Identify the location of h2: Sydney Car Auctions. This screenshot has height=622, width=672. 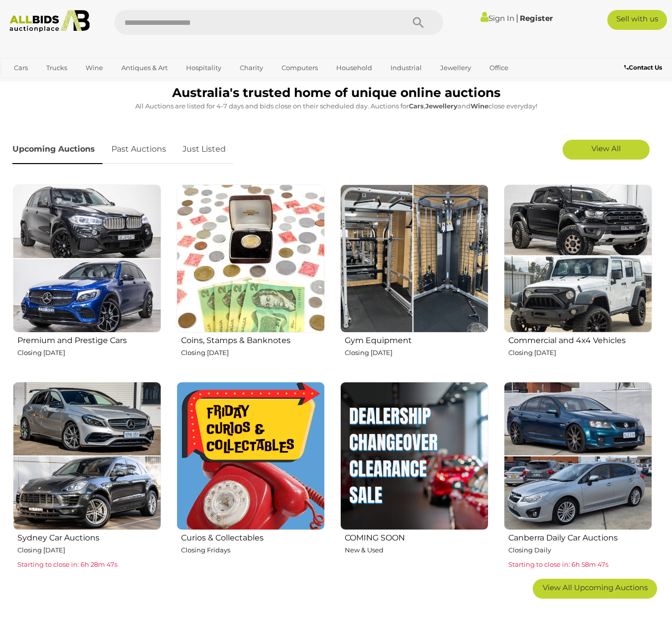
(89, 537).